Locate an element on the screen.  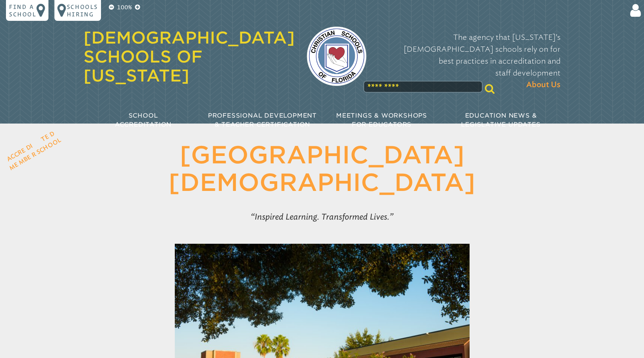
p: Schools Hiring is located at coordinates (83, 10).